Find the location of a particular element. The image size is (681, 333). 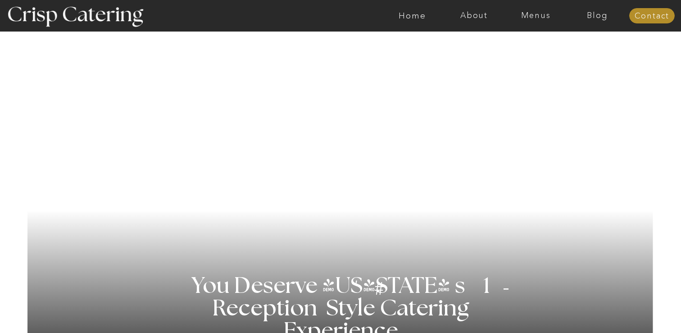

nav: Home is located at coordinates (412, 16).